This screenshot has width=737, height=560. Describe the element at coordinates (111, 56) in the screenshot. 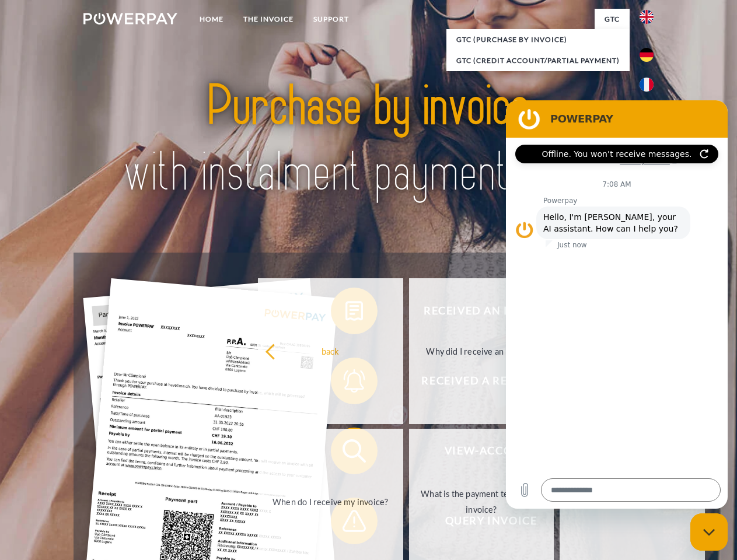

I see `p: This chat is recorded using a cloud service and is subject to the terms of our .` at that location.